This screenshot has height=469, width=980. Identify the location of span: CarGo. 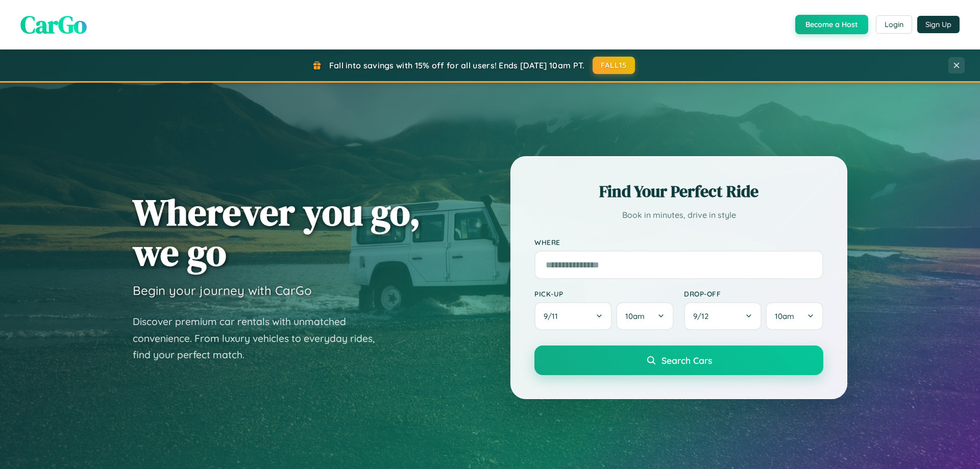
(54, 24).